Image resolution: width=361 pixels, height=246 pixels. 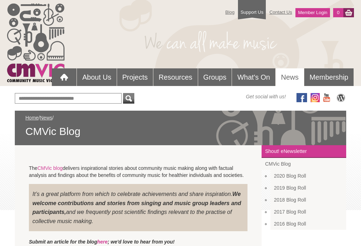 What do you see at coordinates (254, 77) in the screenshot?
I see `a: What's On` at bounding box center [254, 77].